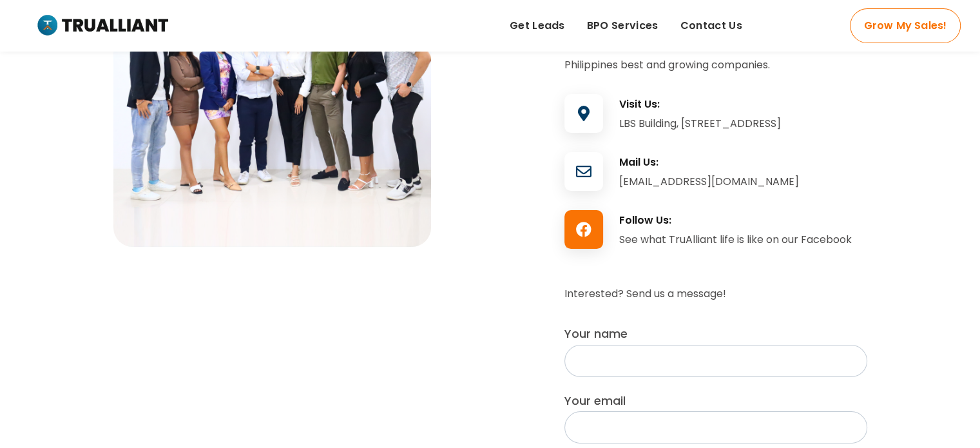 The image size is (980, 448). Describe the element at coordinates (905, 26) in the screenshot. I see `a: Grow My Sales!` at that location.